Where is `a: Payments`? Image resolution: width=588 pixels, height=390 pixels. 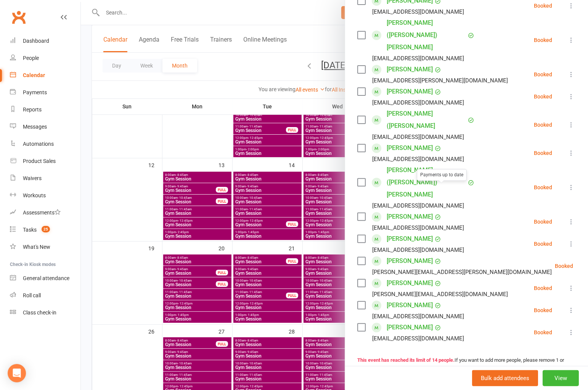
a: Payments is located at coordinates (45, 92).